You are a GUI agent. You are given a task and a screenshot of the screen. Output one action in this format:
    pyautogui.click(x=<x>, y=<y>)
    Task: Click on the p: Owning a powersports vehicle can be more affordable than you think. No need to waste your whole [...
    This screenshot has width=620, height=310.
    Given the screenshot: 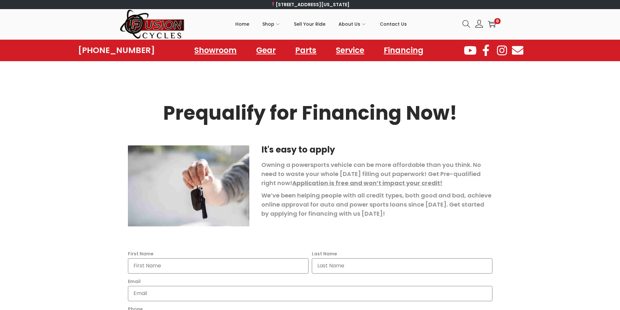 What is the action you would take?
    pyautogui.click(x=376, y=174)
    